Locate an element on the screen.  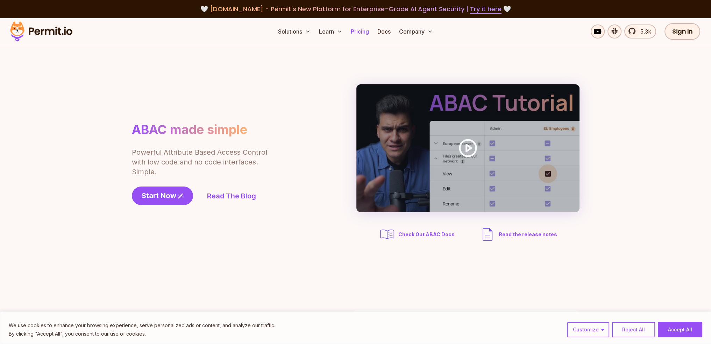
a: 5.3k is located at coordinates (640, 31).